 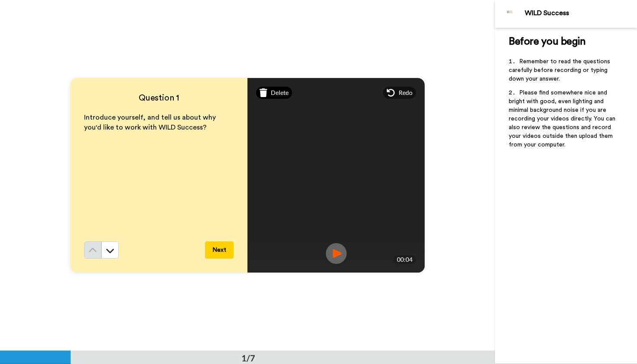 What do you see at coordinates (510, 14) in the screenshot?
I see `img: Profile Image` at bounding box center [510, 14].